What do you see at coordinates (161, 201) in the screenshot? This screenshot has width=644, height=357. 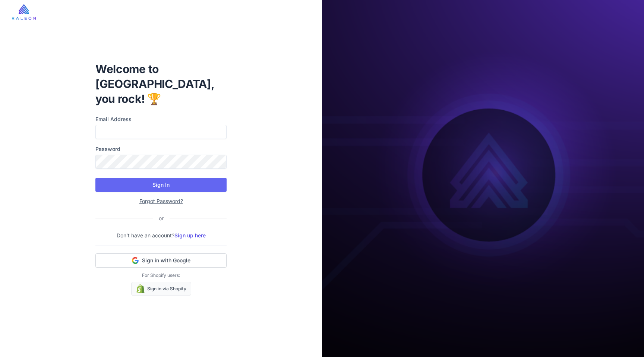 I see `a: Forgot Password?` at bounding box center [161, 201].